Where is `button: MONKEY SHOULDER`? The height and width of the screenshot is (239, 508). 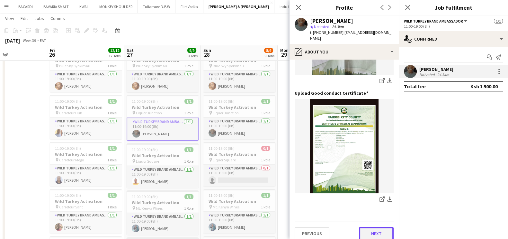 button: MONKEY SHOULDER is located at coordinates (116, 6).